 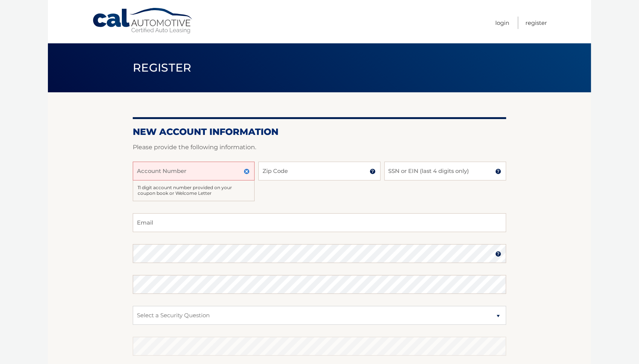 What do you see at coordinates (319, 132) in the screenshot?
I see `h2: New Account Information` at bounding box center [319, 132].